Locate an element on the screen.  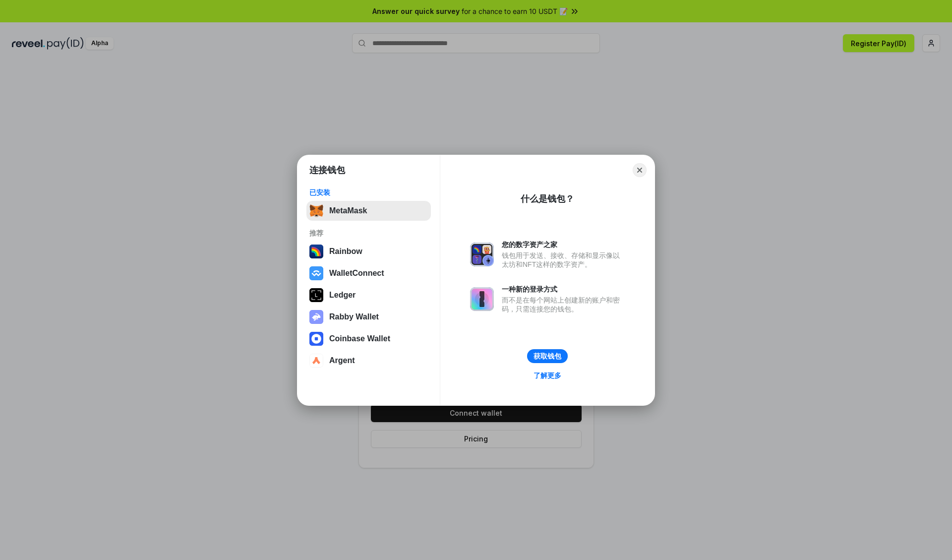
img: svg+xml,%3Csvg%20xmlns%3D%22http%3A%2F%2Fwww.w3.org%2F2000%2Fsvg%22%20width%3D%2228%22%20height%3... is located at coordinates (316, 295).